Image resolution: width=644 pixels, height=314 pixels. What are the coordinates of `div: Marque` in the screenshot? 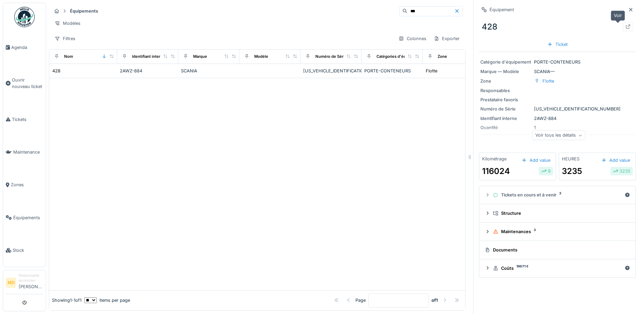 It's located at (200, 56).